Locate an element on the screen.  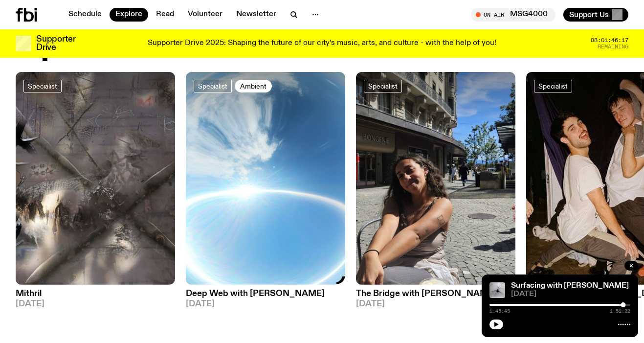
h2: Specialist is located at coordinates (100, 42).